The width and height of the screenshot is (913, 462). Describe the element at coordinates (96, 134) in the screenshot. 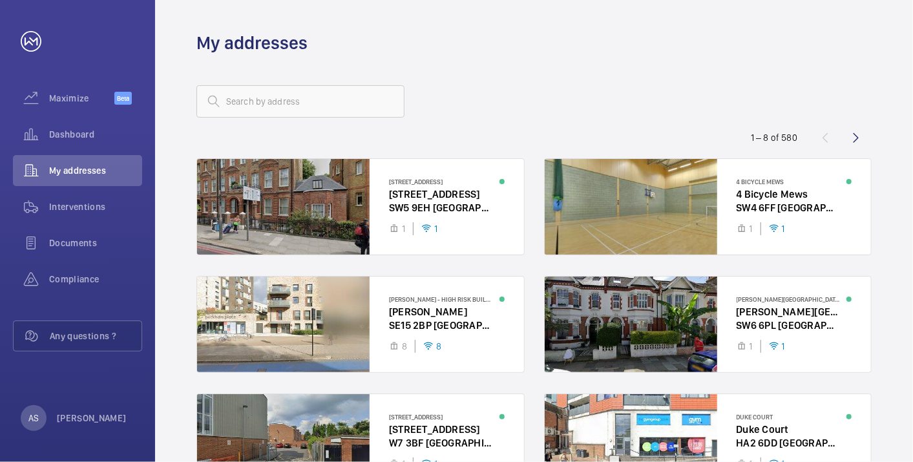

I see `span: Dashboard` at that location.